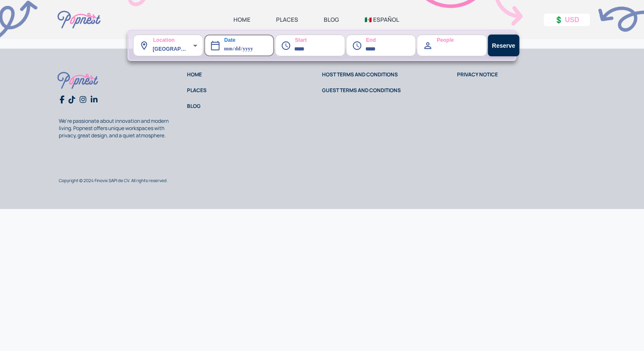  What do you see at coordinates (361, 90) in the screenshot?
I see `strong: GUEST TERMS AND CONDITIONS` at bounding box center [361, 90].